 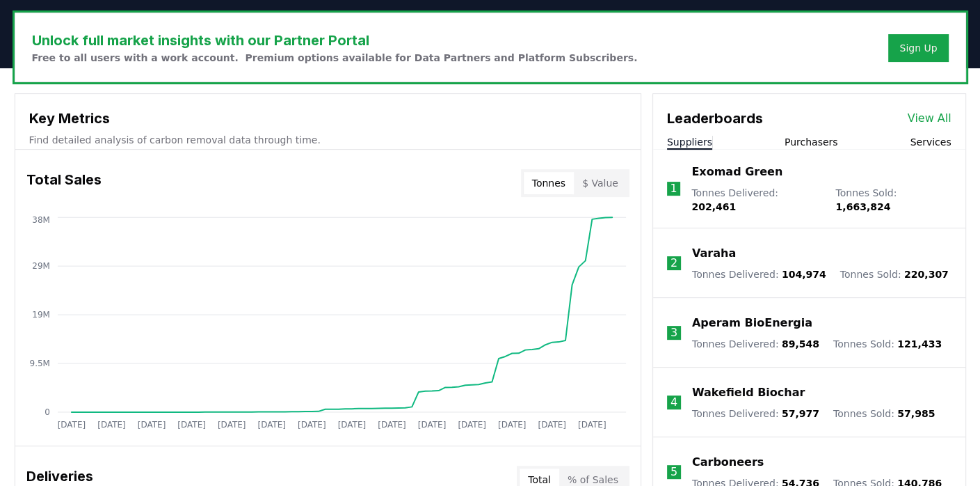 I want to click on h3: Total Sales, so click(x=64, y=183).